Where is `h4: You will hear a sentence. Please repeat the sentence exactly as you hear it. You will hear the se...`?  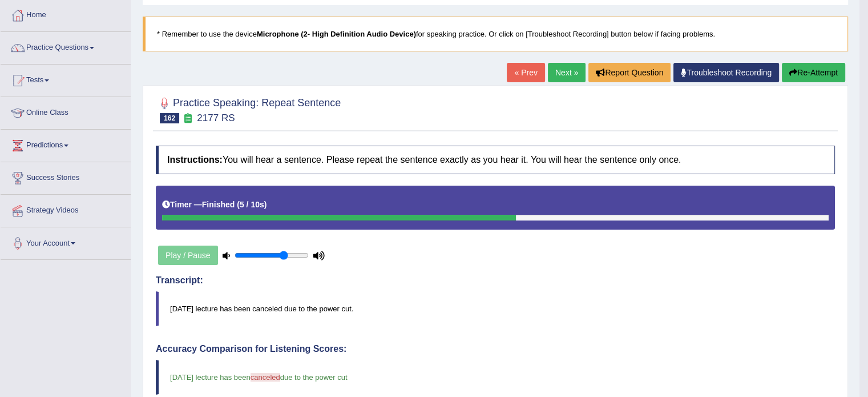
h4: You will hear a sentence. Please repeat the sentence exactly as you hear it. You will hear the se... is located at coordinates (495, 160).